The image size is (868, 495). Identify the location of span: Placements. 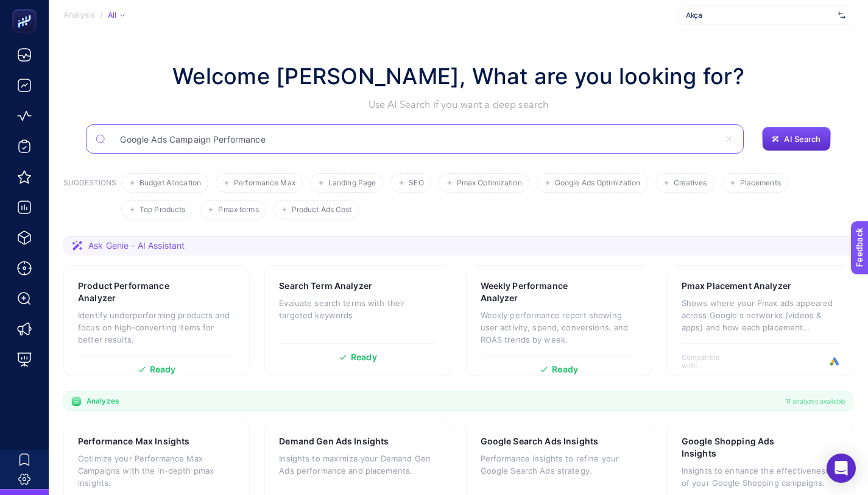
(760, 183).